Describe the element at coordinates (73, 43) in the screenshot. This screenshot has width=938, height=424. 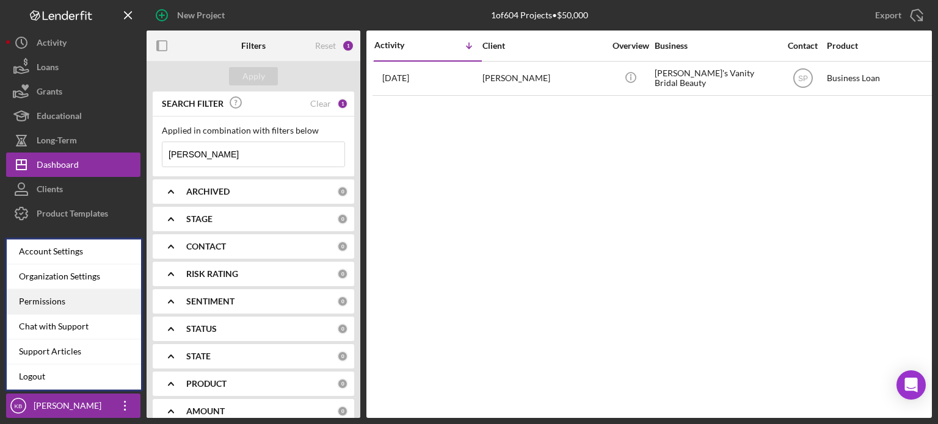
I see `button: Activity` at that location.